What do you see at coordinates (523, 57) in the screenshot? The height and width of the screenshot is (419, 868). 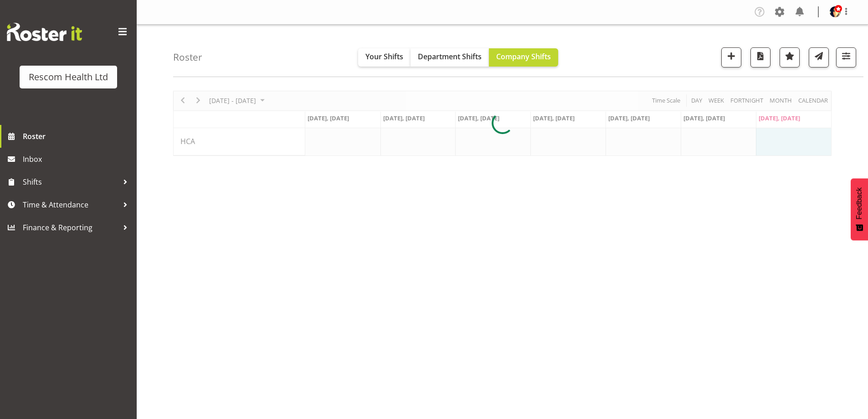 I see `span: Company Shifts` at bounding box center [523, 57].